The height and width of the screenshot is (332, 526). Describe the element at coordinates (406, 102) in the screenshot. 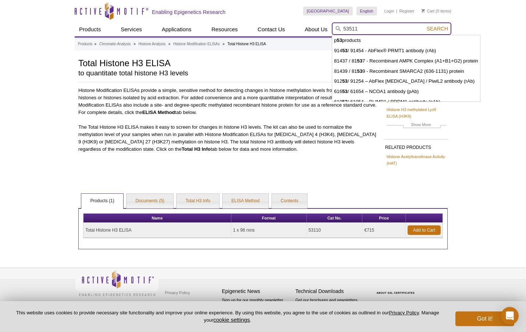

I see `li: 610 / 61054 – BLIMP1 / PRDM1 antibody (pAb)` at that location.